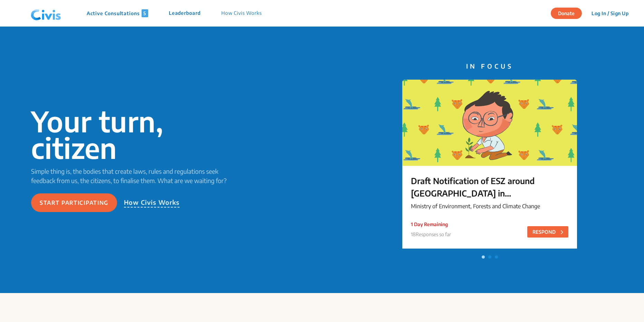 This screenshot has width=644, height=322. Describe the element at coordinates (489, 66) in the screenshot. I see `p: IN FOCUS` at that location.